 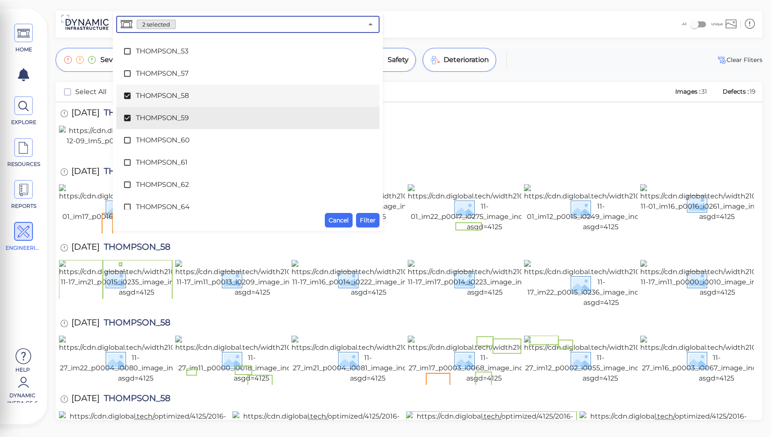 I want to click on span: Help, so click(x=22, y=369).